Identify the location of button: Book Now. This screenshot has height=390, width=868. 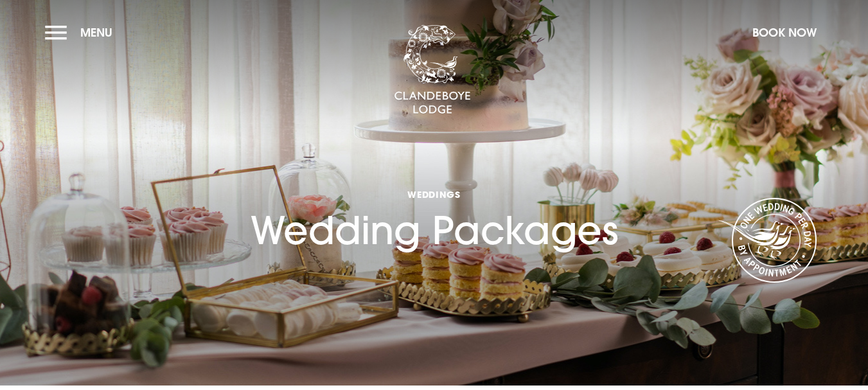
(785, 32).